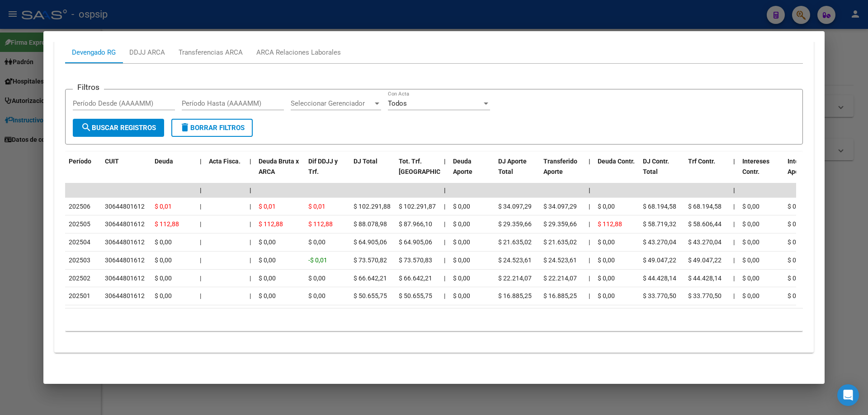 This screenshot has height=415, width=868. What do you see at coordinates (80, 162) in the screenshot?
I see `span: Período` at bounding box center [80, 162].